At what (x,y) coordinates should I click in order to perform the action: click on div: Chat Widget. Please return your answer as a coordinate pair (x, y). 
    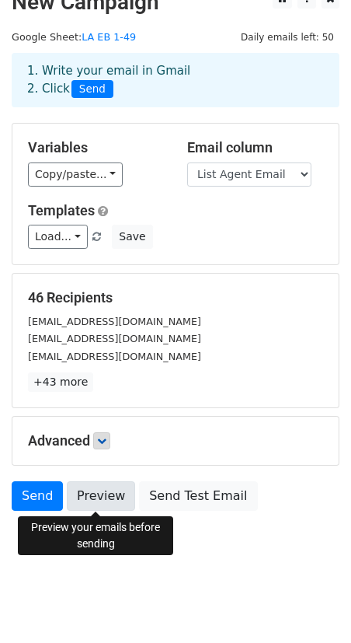
    Looking at the image, I should click on (312, 606).